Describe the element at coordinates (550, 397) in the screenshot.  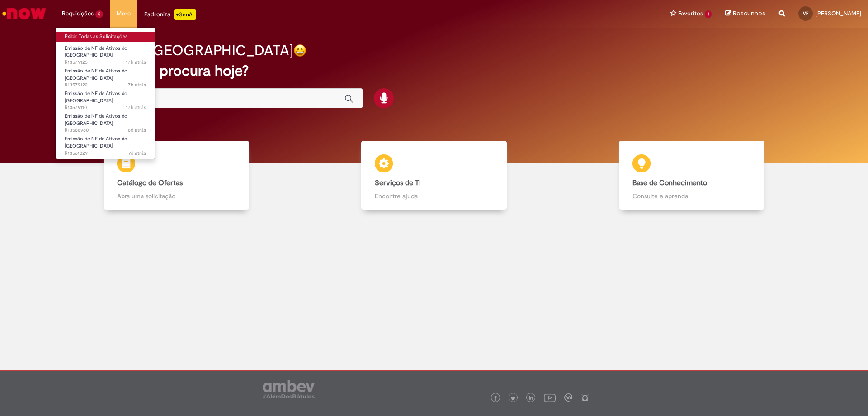
I see `img: logo_footer_youtube.png` at that location.